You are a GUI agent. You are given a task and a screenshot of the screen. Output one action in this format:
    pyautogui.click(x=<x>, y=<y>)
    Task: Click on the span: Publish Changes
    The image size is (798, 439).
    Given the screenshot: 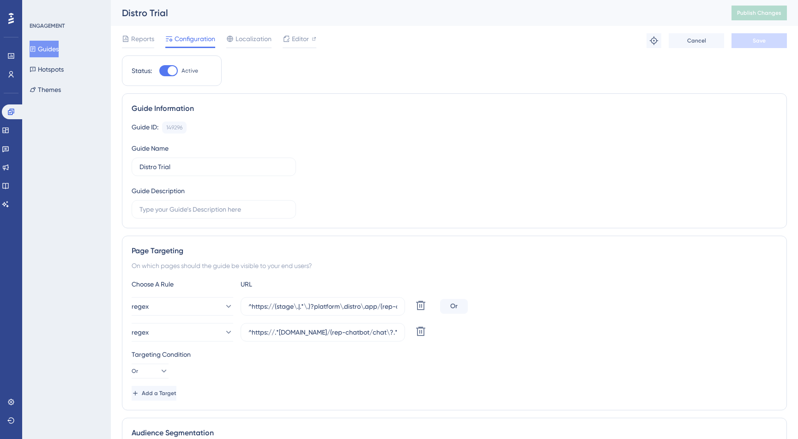 What is the action you would take?
    pyautogui.click(x=759, y=13)
    